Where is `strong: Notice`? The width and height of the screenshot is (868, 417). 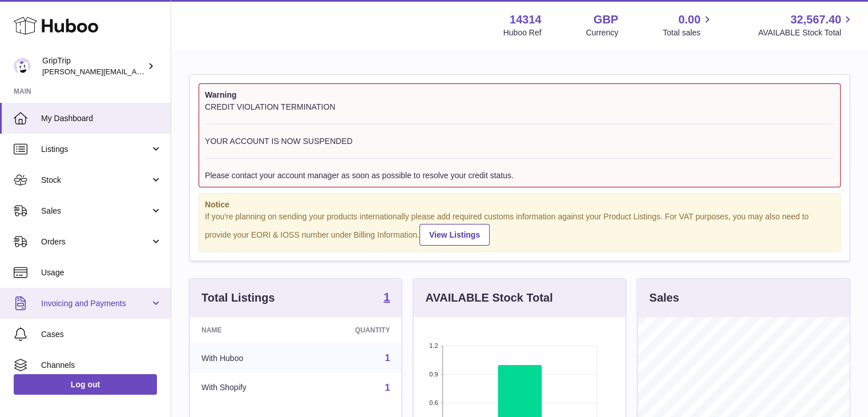
strong: Notice is located at coordinates (520, 205).